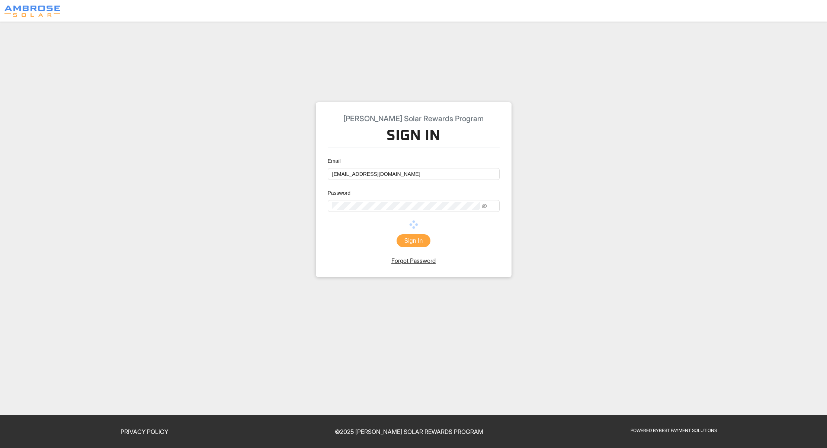  I want to click on button: Sign In, so click(414, 241).